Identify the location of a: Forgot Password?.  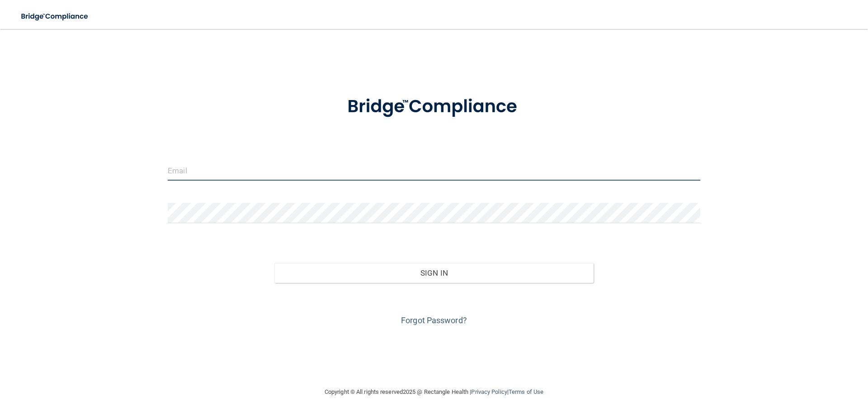
(434, 320).